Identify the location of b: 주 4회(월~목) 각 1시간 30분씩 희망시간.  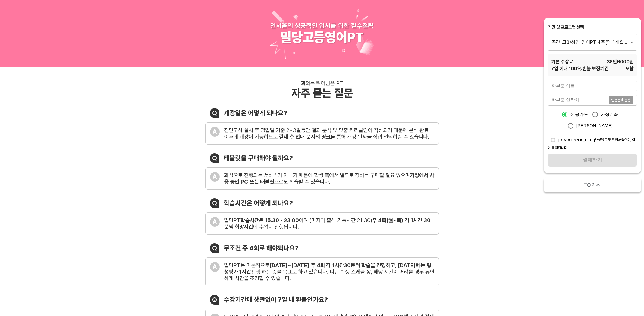
(327, 224).